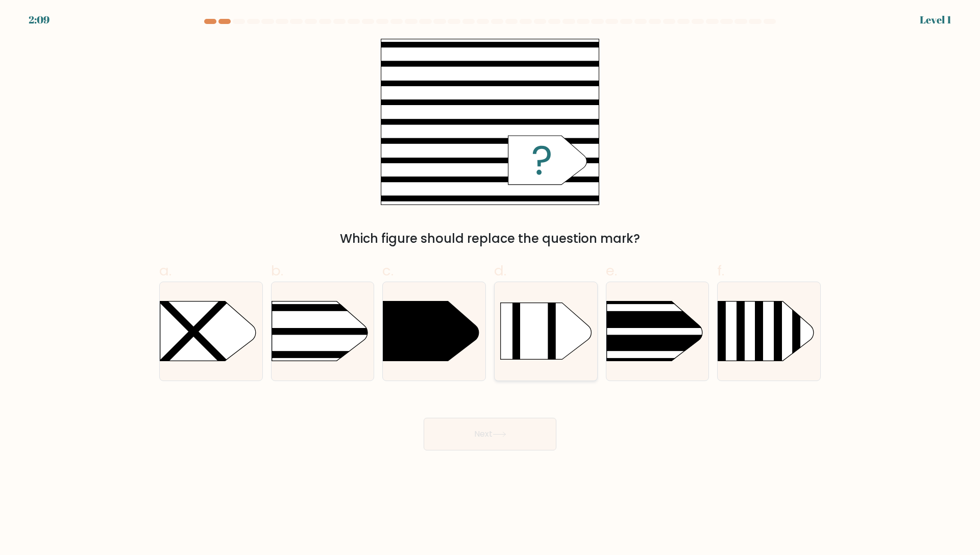 The image size is (980, 555). I want to click on span: a., so click(165, 271).